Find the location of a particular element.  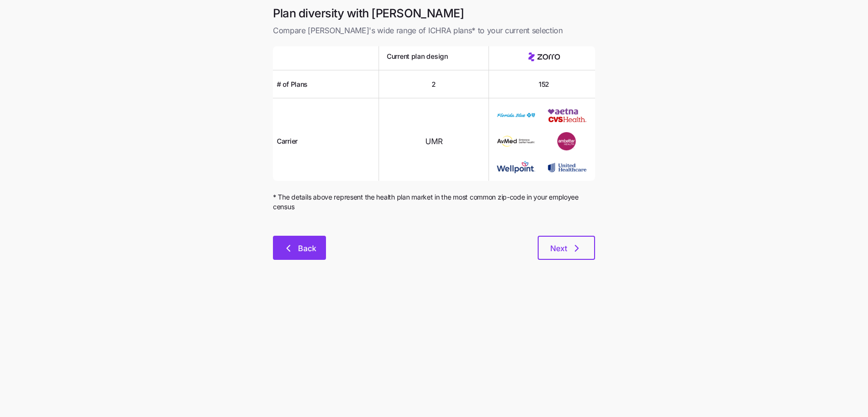

span: Back is located at coordinates (307, 249).